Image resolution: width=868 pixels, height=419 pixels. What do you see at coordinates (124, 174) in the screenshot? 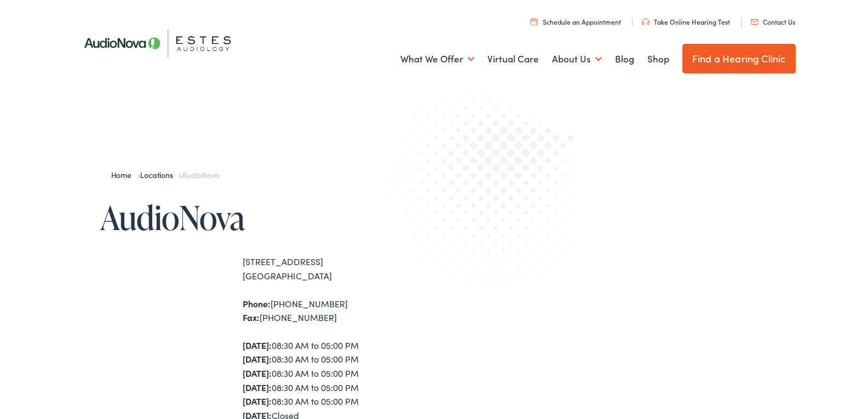
I see `a: Home` at bounding box center [124, 174].